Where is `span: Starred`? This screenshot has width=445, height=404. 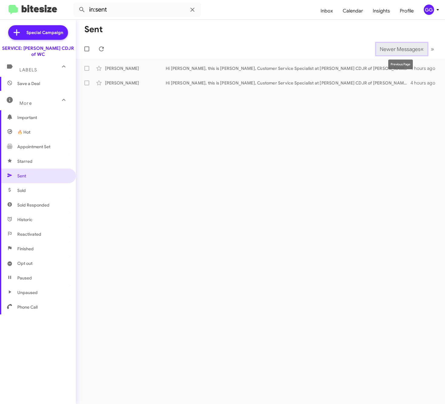
span: Starred is located at coordinates (25, 161).